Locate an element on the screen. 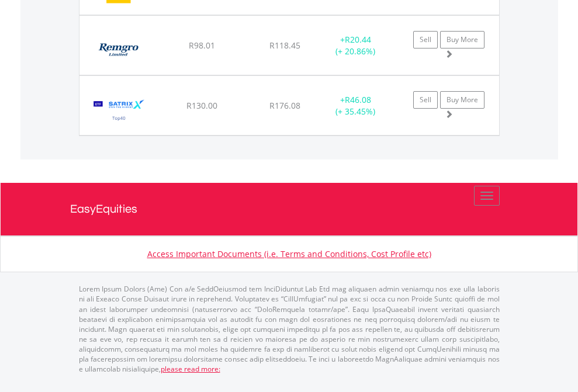 Image resolution: width=578 pixels, height=392 pixels. span: R176.08 is located at coordinates (285, 106).